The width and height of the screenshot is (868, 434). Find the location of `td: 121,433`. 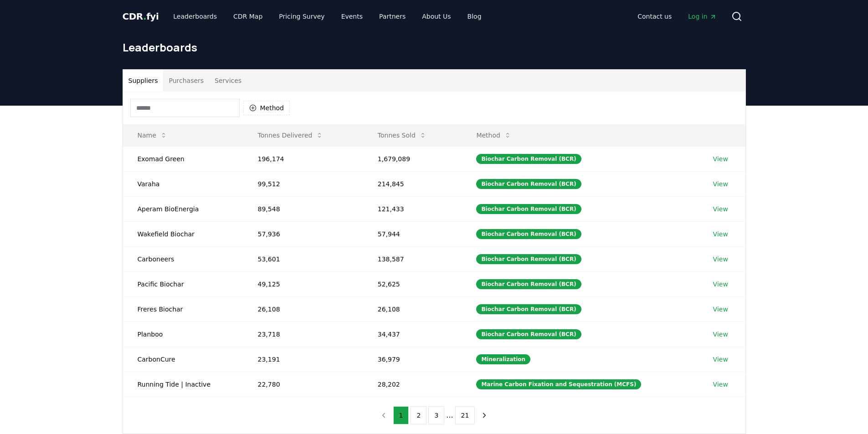

td: 121,433 is located at coordinates (413, 209).